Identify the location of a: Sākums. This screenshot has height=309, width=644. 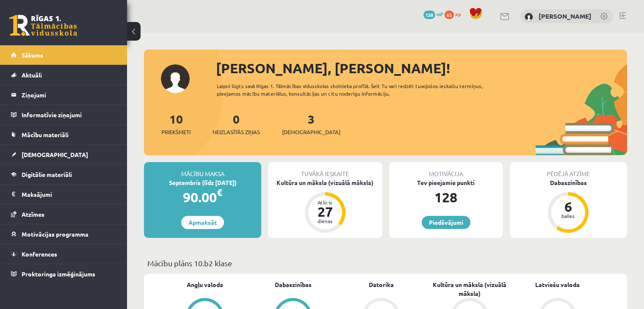
(63, 55).